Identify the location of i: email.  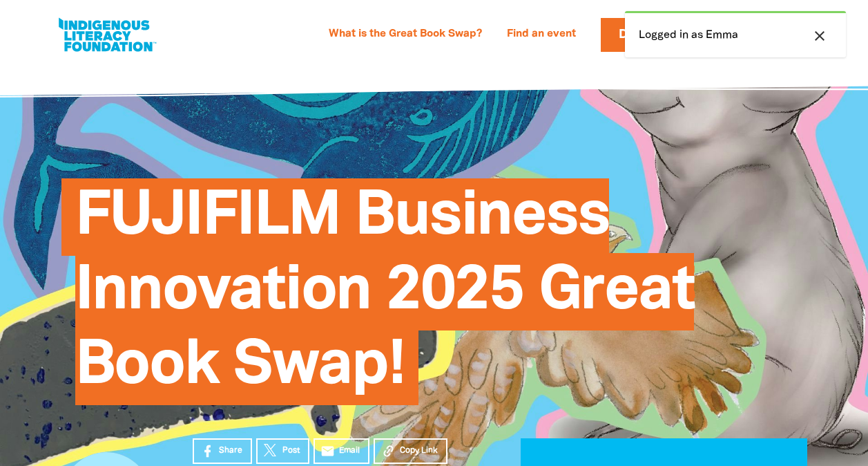
(328, 450).